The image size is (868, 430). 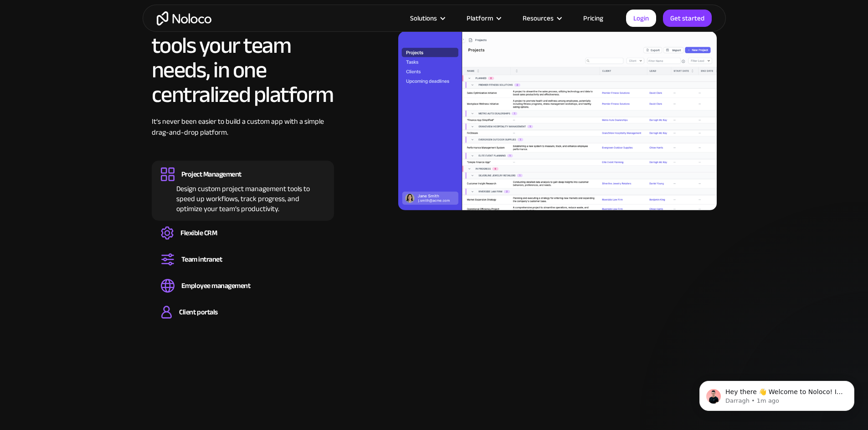 I want to click on div: It’s never been easier to build a custom app with a simple drag-and-drop platform., so click(x=242, y=134).